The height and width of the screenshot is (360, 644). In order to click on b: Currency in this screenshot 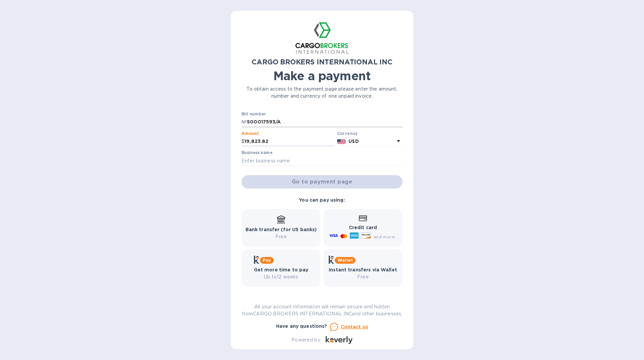, I will do `click(347, 133)`.